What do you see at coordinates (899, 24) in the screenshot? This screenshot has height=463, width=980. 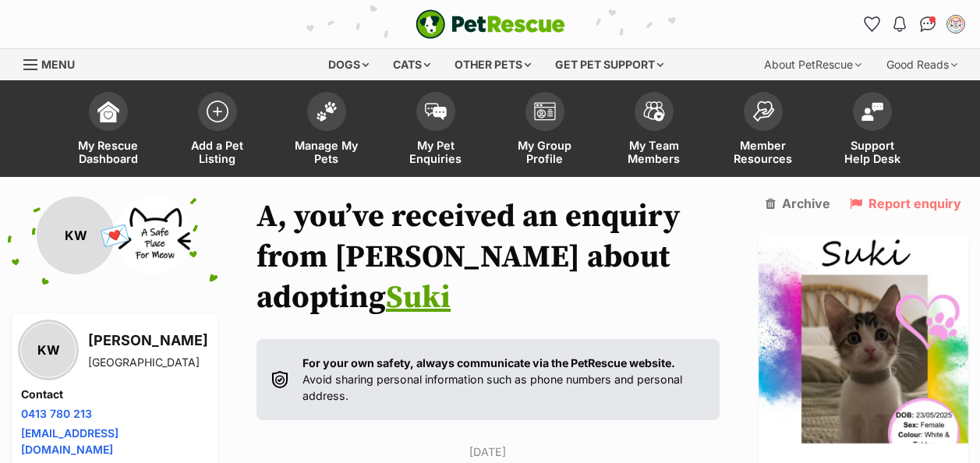 I see `button: Notifications` at bounding box center [899, 24].